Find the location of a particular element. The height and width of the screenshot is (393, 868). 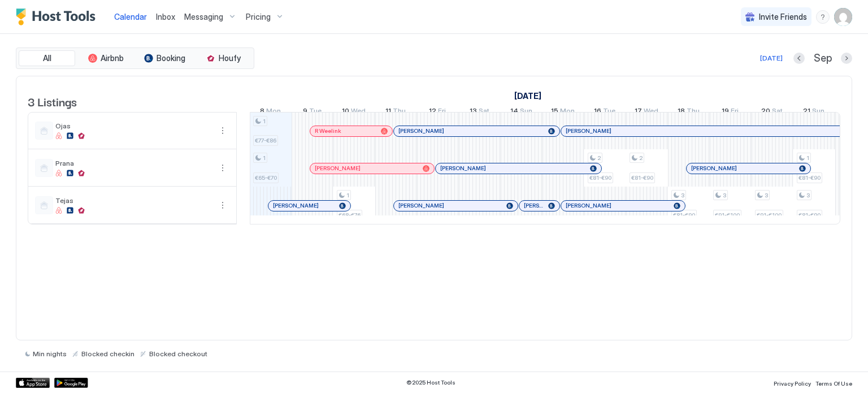

a: September 18, 2025 is located at coordinates (688, 112).